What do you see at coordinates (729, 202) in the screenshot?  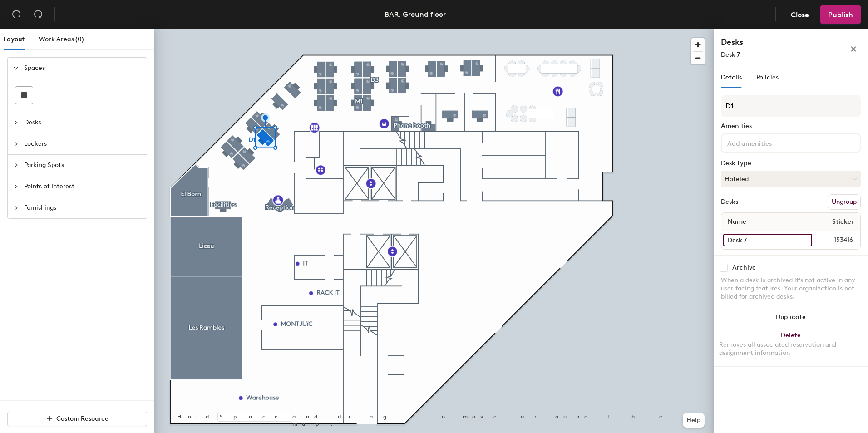 I see `div: Desks` at bounding box center [729, 202].